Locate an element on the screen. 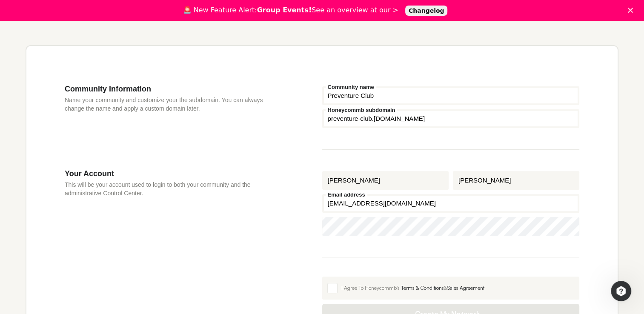  a: Sales Agreement is located at coordinates (465, 288).